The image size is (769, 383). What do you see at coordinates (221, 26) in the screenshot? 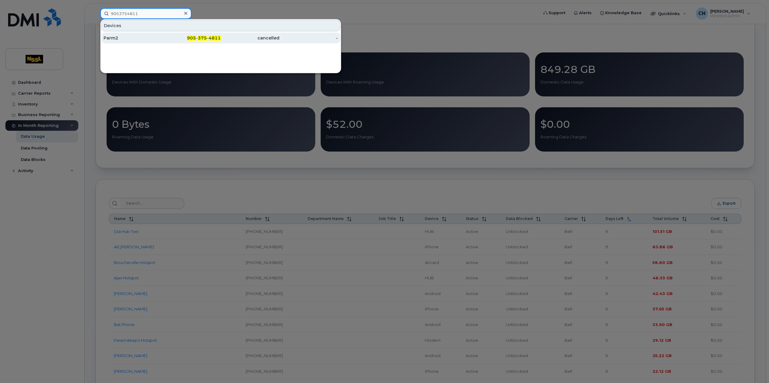
I see `div: Devices` at bounding box center [221, 26].